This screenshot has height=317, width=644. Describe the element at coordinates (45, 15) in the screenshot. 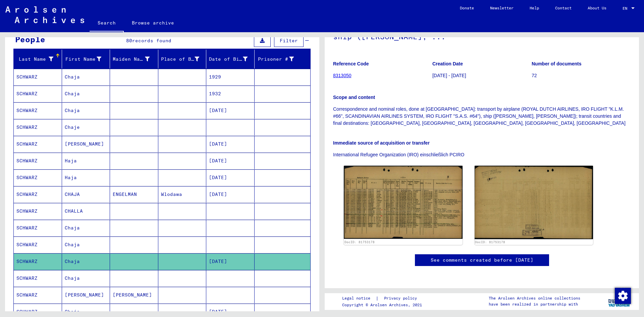

I see `img: Arolsen_neg.svg` at that location.